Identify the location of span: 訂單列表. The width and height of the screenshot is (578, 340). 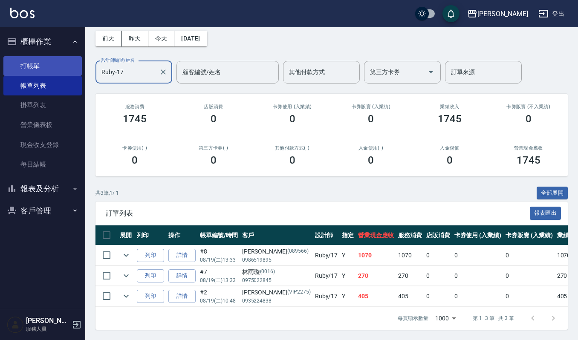
(318, 214).